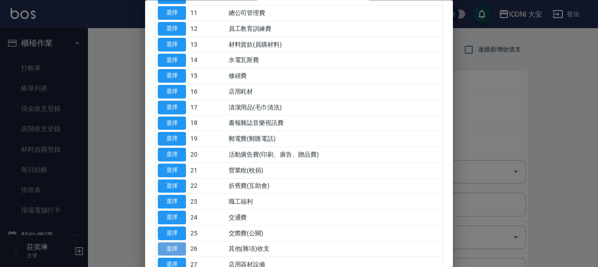 The image size is (598, 267). I want to click on td: 修繕費, so click(334, 76).